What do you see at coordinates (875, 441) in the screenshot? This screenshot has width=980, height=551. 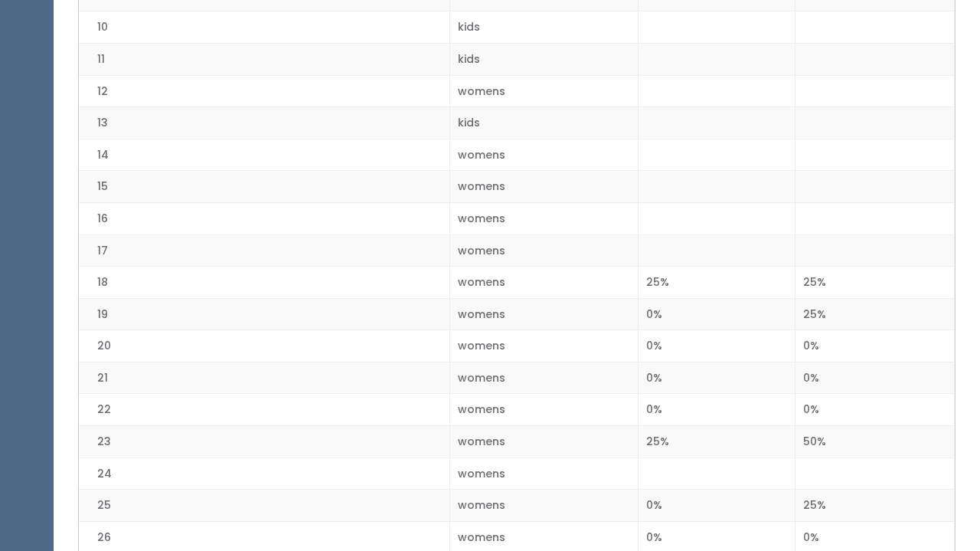 I see `td: 50%` at bounding box center [875, 441].